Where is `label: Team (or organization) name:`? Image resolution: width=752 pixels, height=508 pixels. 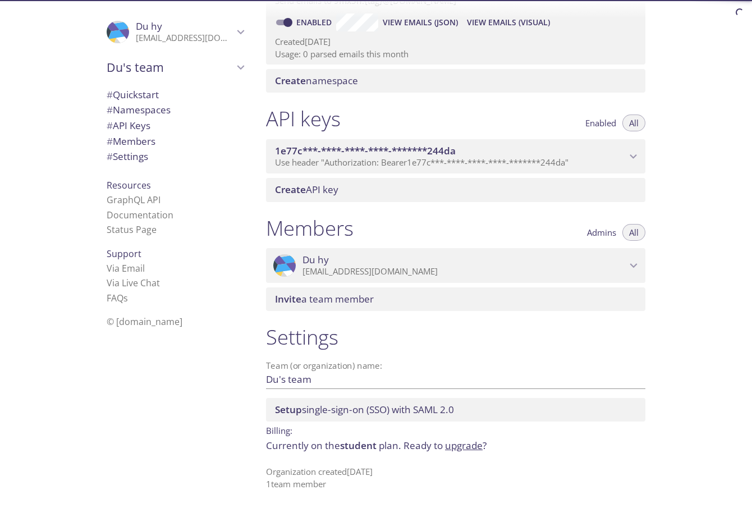 label: Team (or organization) name: is located at coordinates (324, 365).